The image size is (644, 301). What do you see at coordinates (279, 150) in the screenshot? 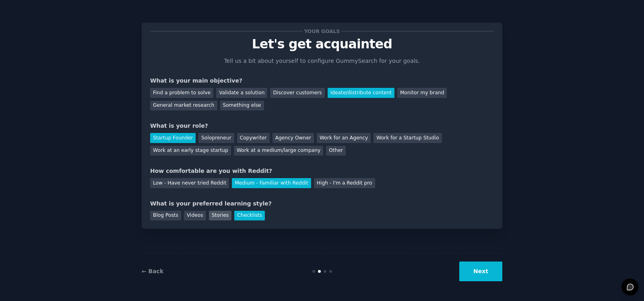
I see `div: Work at a medium/large company` at bounding box center [279, 150].